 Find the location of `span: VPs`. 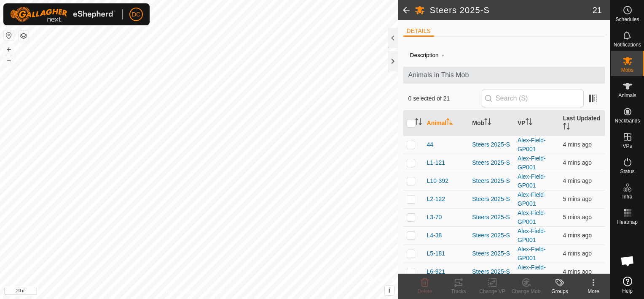

span: VPs is located at coordinates (627, 146).